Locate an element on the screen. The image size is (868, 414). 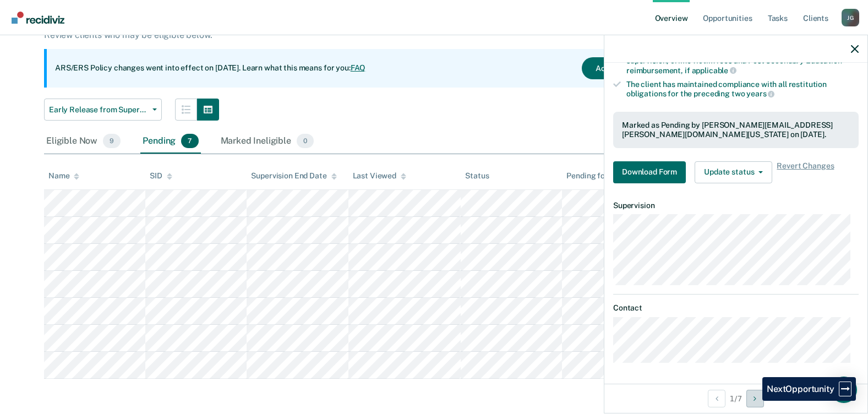
span: applicable is located at coordinates (714, 70).